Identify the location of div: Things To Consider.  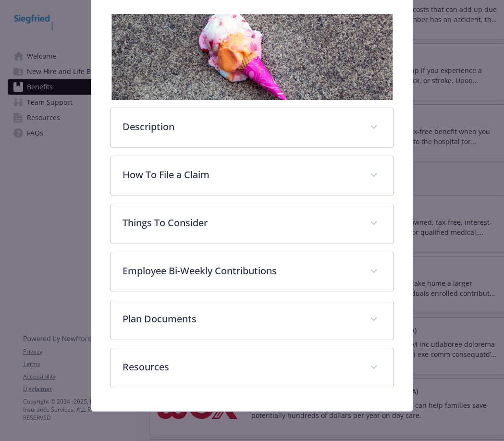
(252, 224).